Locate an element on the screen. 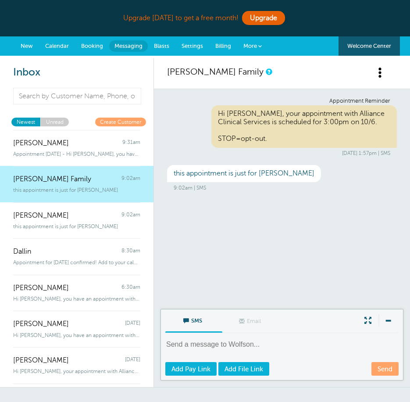  span: Calendar is located at coordinates (57, 46).